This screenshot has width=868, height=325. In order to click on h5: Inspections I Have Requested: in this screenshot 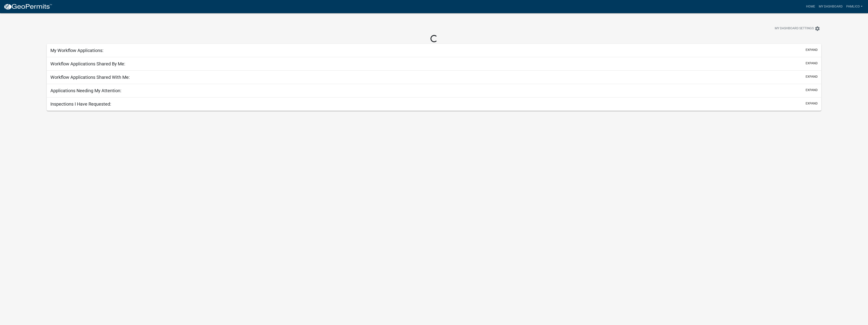, I will do `click(81, 104)`.